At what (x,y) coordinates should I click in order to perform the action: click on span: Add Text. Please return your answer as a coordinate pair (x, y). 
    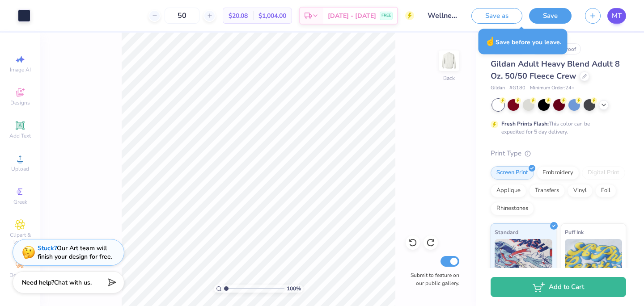
    Looking at the image, I should click on (20, 136).